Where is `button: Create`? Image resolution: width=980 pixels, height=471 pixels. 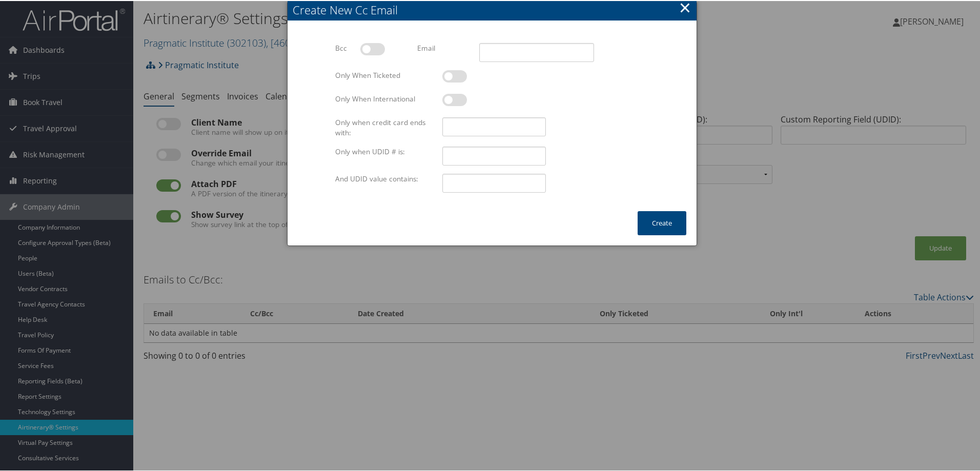
button: Create is located at coordinates (662, 222).